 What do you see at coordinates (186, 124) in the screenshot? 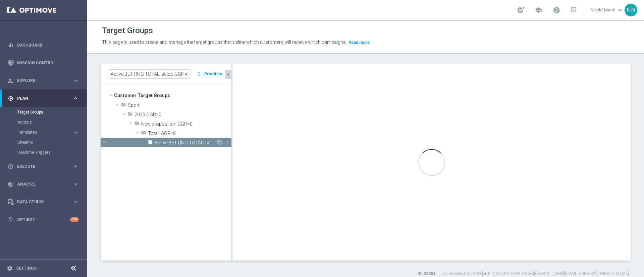
I see `span: New proposition GGR&gt;0` at bounding box center [186, 124].